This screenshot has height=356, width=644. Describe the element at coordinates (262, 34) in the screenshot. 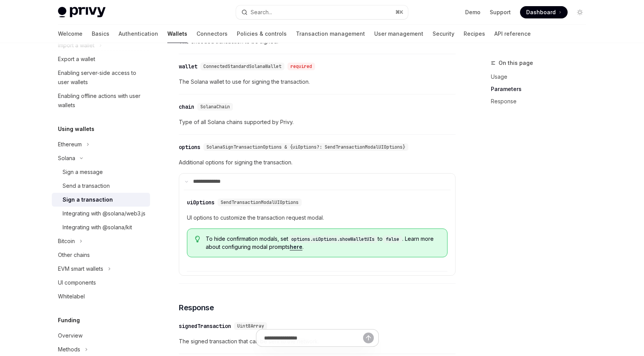

I see `a: Policies & controls` at that location.